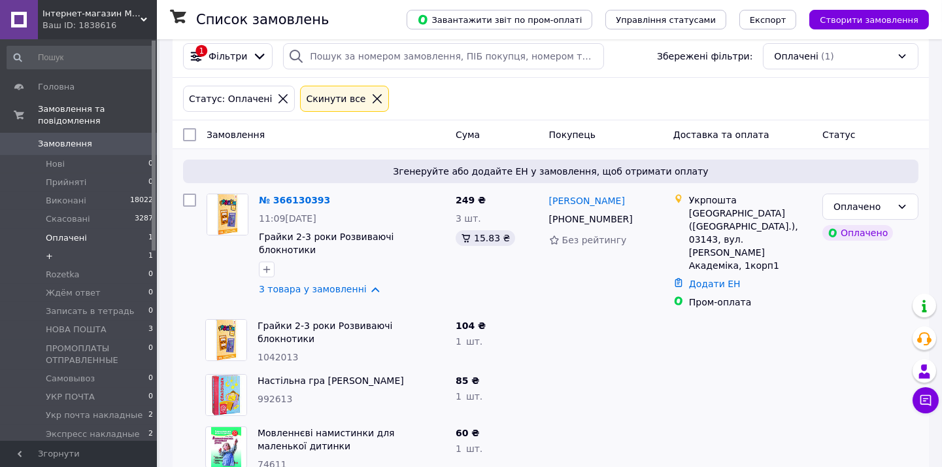 This screenshot has width=942, height=467. I want to click on button: Експорт, so click(768, 20).